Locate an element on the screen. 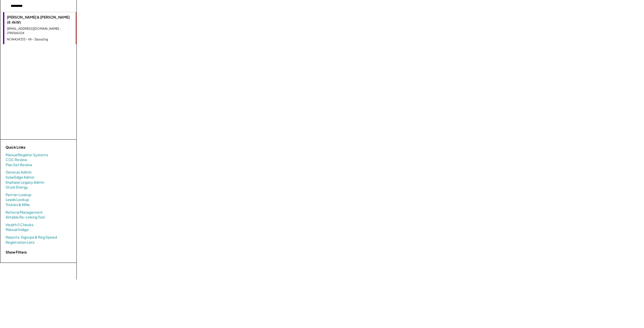  a: Registration Lists is located at coordinates (20, 243).